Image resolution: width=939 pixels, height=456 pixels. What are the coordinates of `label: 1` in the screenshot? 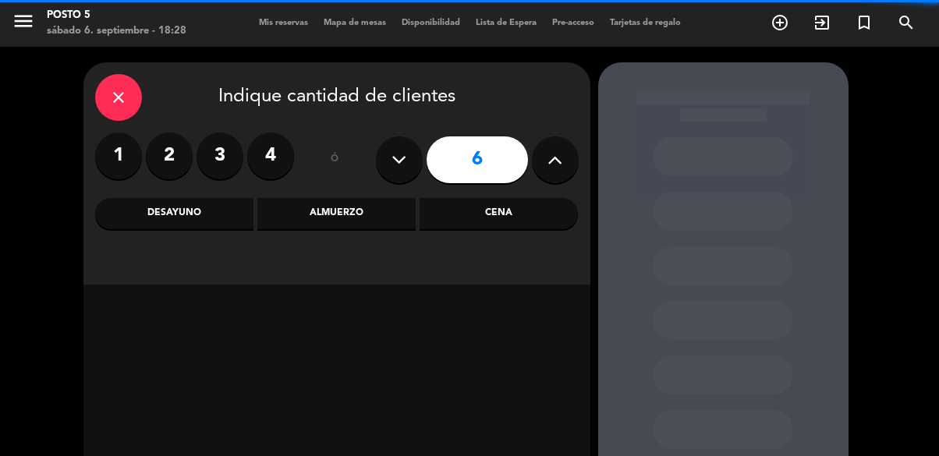 It's located at (118, 156).